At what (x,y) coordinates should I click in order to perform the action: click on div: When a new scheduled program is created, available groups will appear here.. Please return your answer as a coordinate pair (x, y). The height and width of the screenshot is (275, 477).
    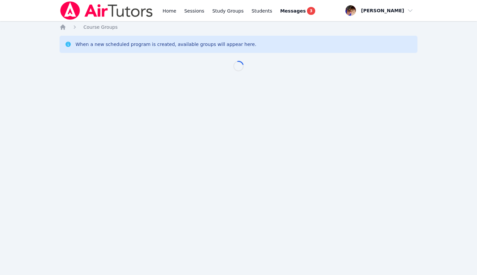
    Looking at the image, I should click on (166, 44).